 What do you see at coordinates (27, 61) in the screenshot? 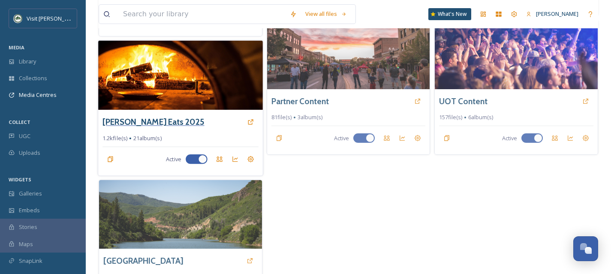
I see `span: Library` at bounding box center [27, 61].